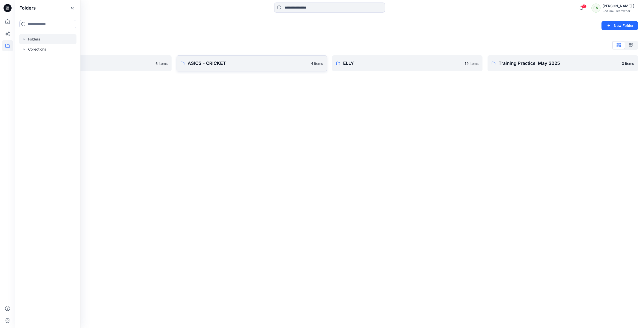  I want to click on p: 6 items, so click(162, 63).